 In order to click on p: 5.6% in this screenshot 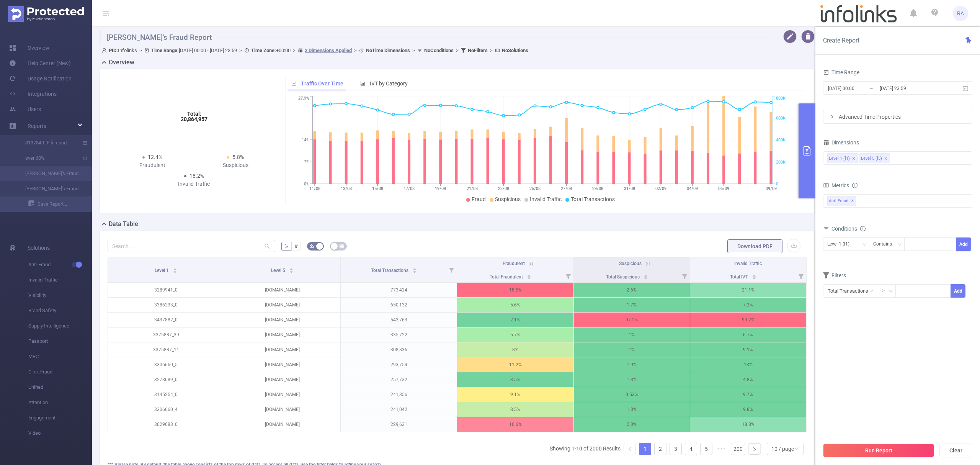, I will do `click(515, 304)`.